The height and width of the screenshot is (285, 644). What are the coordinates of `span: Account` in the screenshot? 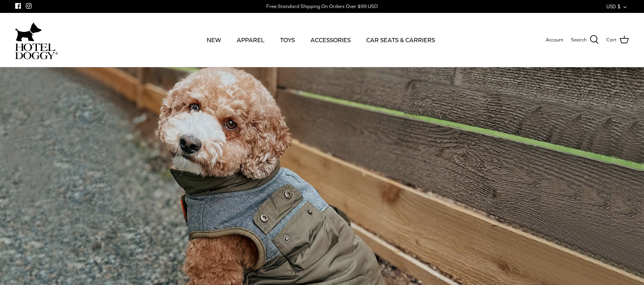 It's located at (555, 40).